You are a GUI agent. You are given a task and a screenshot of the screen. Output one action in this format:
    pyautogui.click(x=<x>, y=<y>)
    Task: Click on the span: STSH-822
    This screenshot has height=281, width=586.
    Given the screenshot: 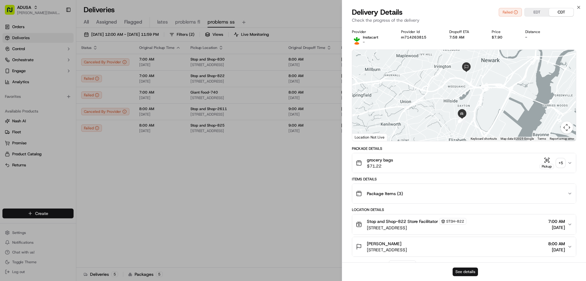 What is the action you would take?
    pyautogui.click(x=455, y=221)
    